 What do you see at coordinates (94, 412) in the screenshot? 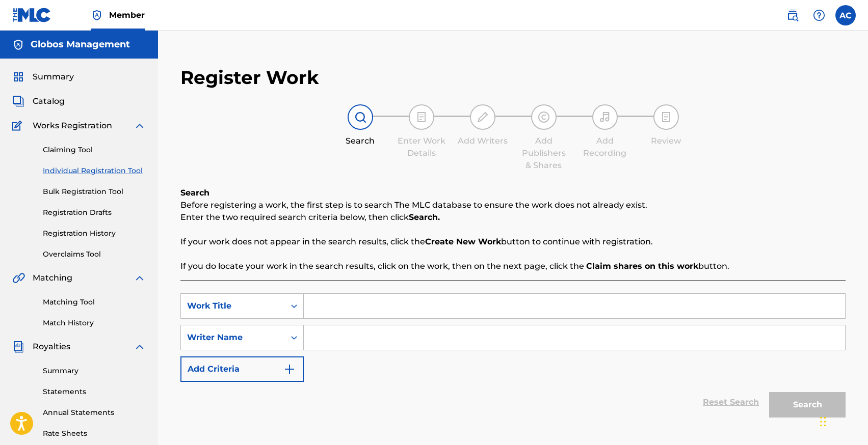
I see `a: Annual Statements` at bounding box center [94, 412].